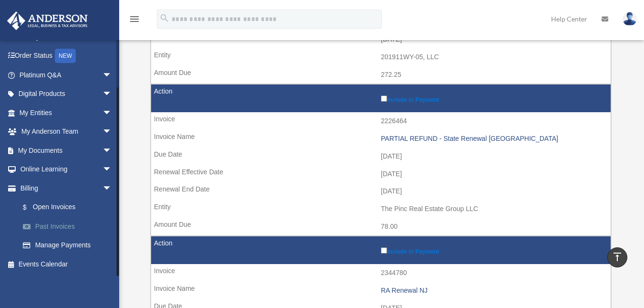 The width and height of the screenshot is (644, 308). I want to click on img: Anderson Advisors Platinum Portal, so click(47, 21).